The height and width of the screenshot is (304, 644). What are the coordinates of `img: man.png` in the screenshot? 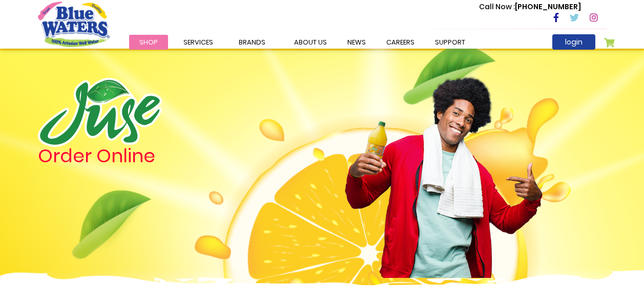 It's located at (444, 169).